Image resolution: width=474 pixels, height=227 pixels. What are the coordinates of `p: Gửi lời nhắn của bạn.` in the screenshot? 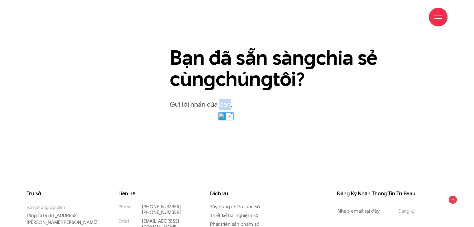 It's located at (308, 104).